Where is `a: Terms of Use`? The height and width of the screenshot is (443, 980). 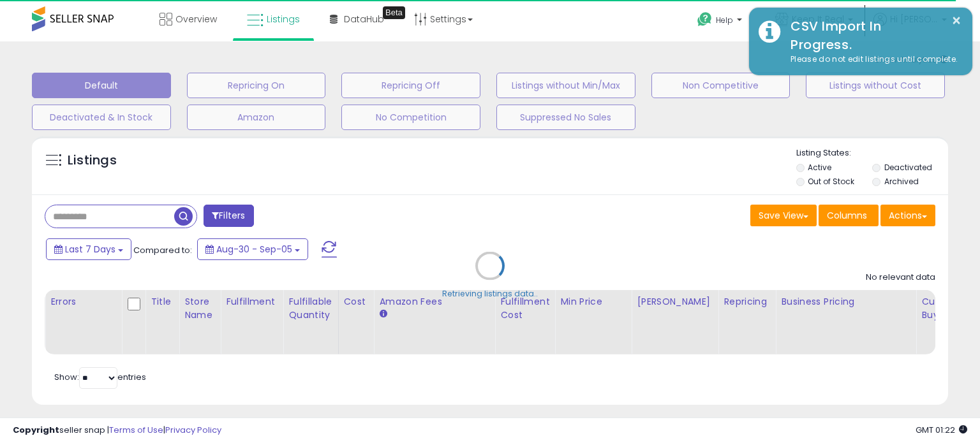 a: Terms of Use is located at coordinates (136, 430).